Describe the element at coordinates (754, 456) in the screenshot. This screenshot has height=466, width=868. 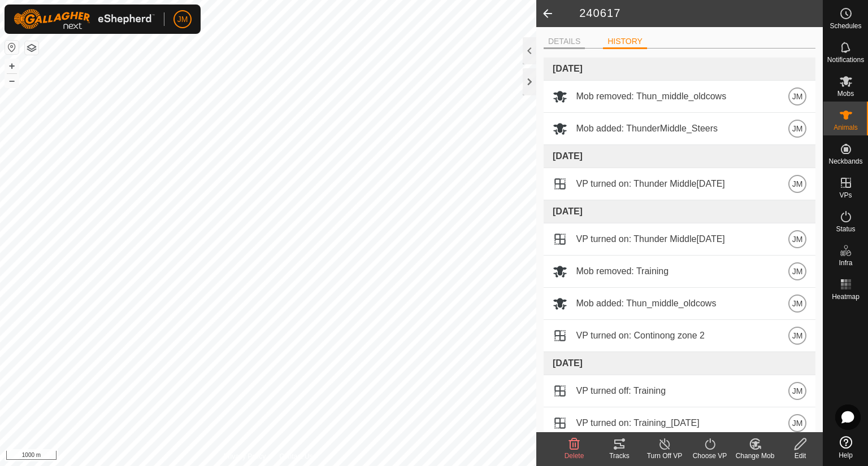
I see `div: Change Mob` at that location.